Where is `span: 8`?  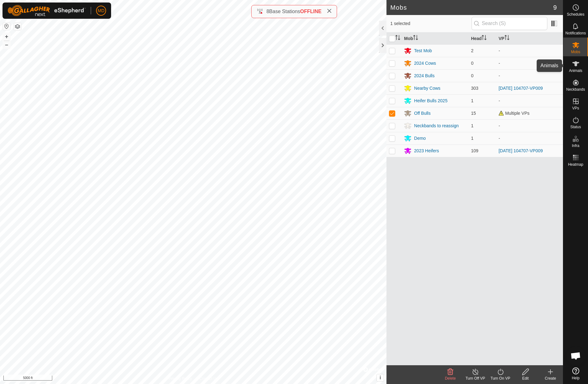 span: 8 is located at coordinates (268, 12).